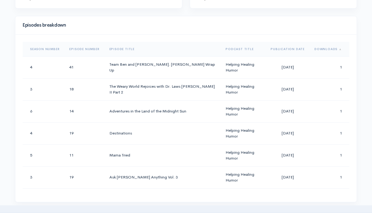  I want to click on td: Destinations, so click(162, 133).